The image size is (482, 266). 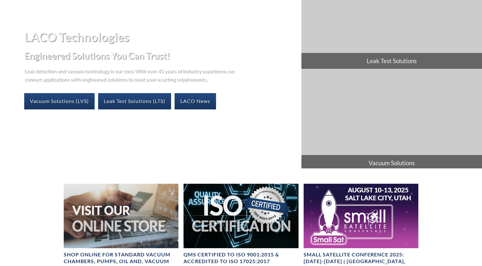 I want to click on a: Vacuum Solutions (LVS), so click(x=59, y=101).